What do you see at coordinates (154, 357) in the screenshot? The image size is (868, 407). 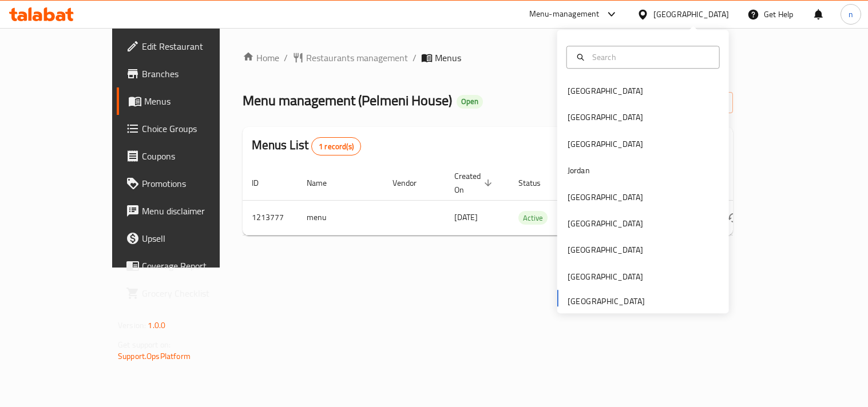 I see `a: Support.OpsPlatform` at bounding box center [154, 357].